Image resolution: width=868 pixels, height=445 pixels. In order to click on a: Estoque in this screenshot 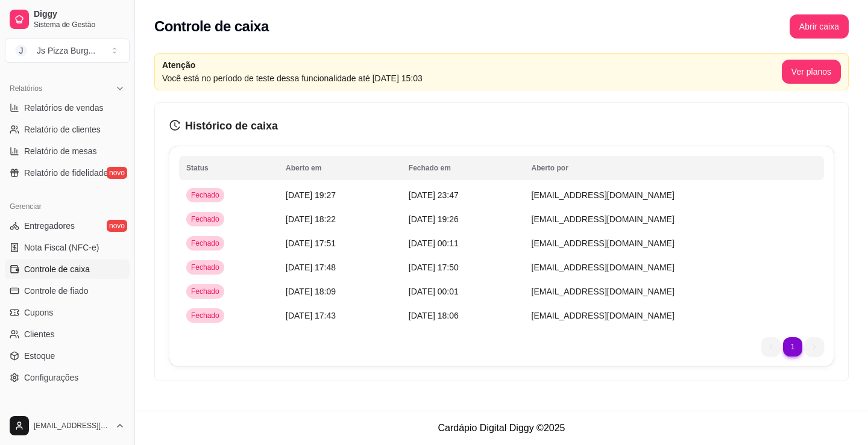, I will do `click(67, 356)`.